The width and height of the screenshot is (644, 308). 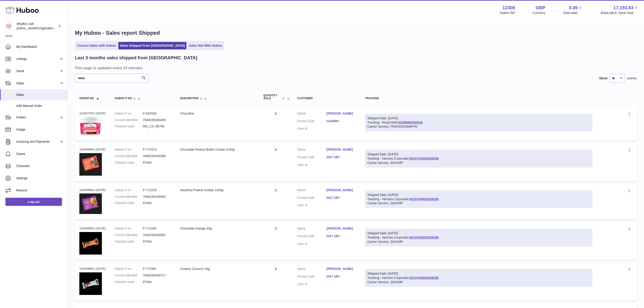 I want to click on span: entries, so click(x=632, y=78).